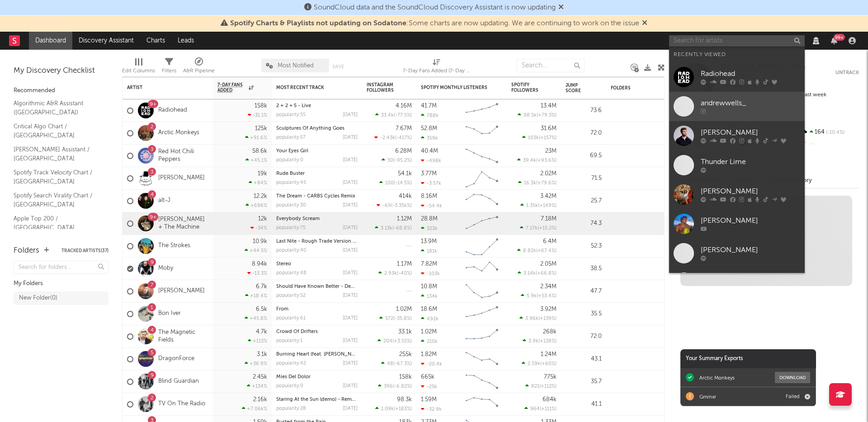 This screenshot has width=868, height=422. I want to click on div: Your Eyes Girl, so click(317, 151).